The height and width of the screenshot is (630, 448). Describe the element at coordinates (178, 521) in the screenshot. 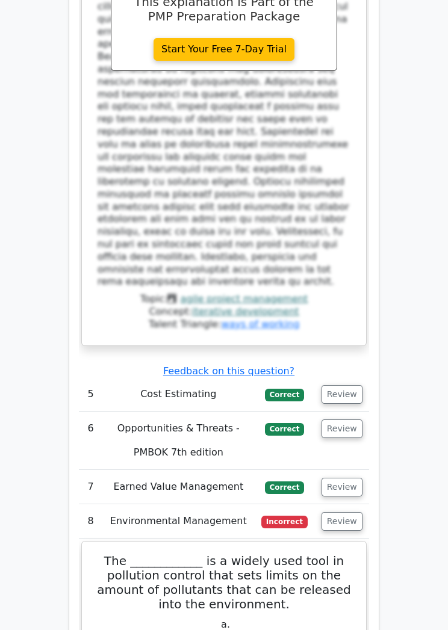

I see `td: Environmental Management` at that location.